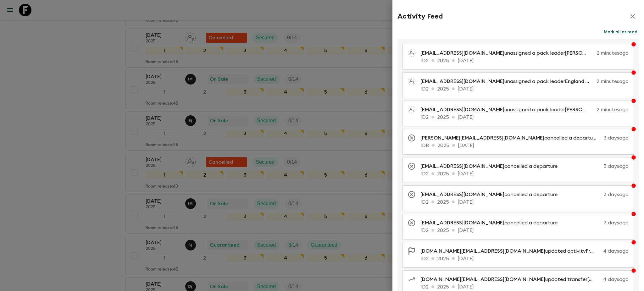 The height and width of the screenshot is (291, 644). Describe the element at coordinates (420, 16) in the screenshot. I see `h2: Activity Feed` at that location.